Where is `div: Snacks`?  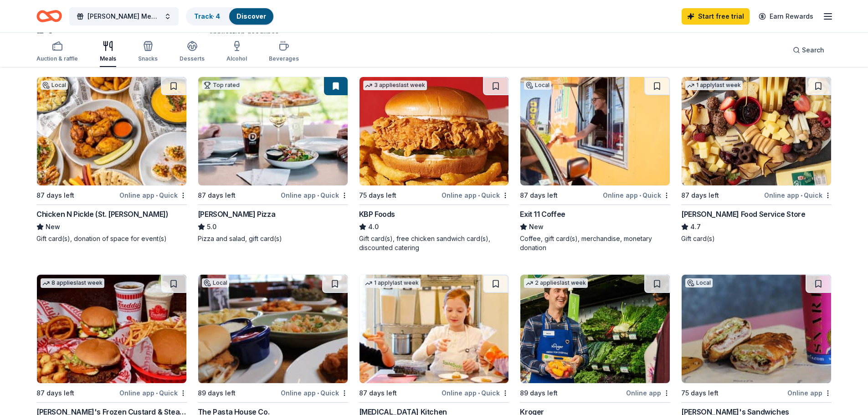 div: Snacks is located at coordinates (148, 59).